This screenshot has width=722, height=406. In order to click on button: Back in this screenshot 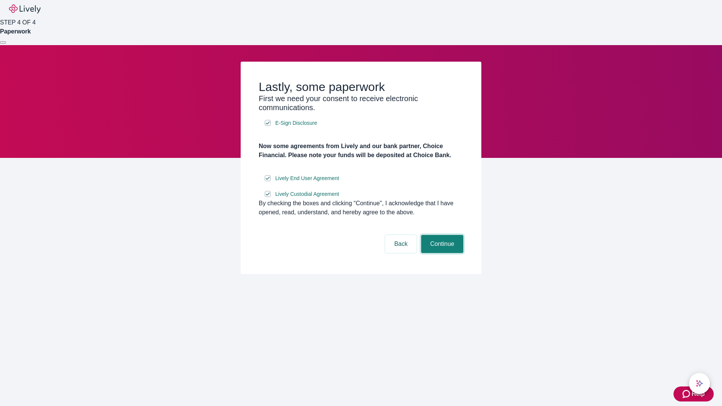, I will do `click(401, 244)`.